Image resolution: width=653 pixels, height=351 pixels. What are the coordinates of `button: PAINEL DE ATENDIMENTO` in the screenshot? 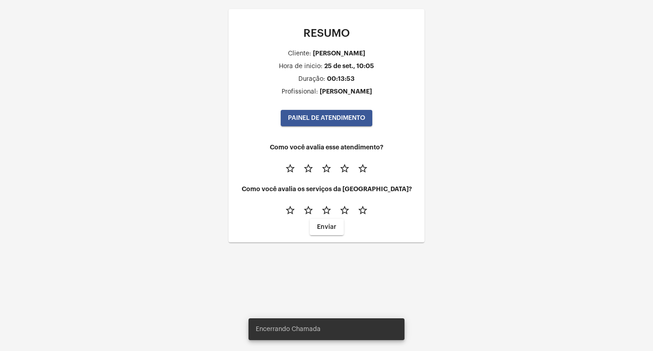 It's located at (327, 118).